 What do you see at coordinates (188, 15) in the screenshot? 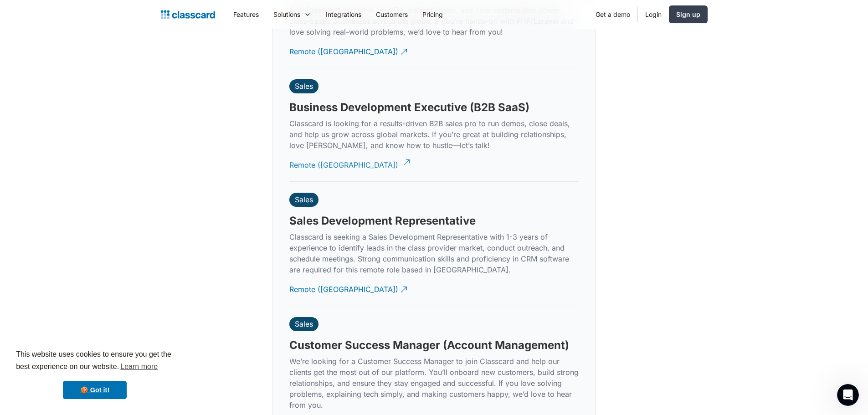
I see `a: home` at bounding box center [188, 15].